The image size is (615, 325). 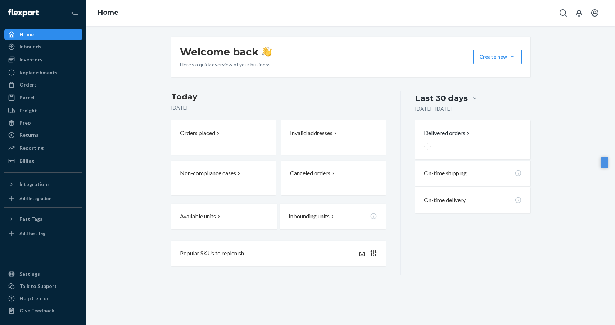 What do you see at coordinates (31, 219) in the screenshot?
I see `div: Fast Tags` at bounding box center [31, 219].